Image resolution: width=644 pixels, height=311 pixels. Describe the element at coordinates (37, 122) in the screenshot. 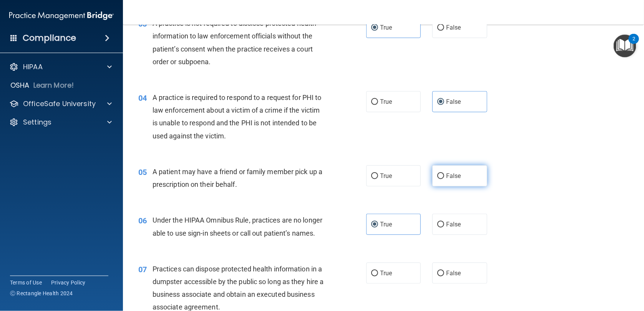

I see `p: Settings` at that location.